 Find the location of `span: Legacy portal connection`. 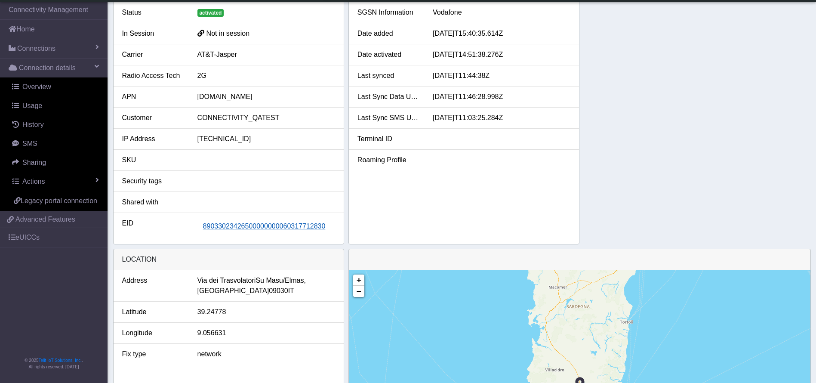

span: Legacy portal connection is located at coordinates (59, 200).